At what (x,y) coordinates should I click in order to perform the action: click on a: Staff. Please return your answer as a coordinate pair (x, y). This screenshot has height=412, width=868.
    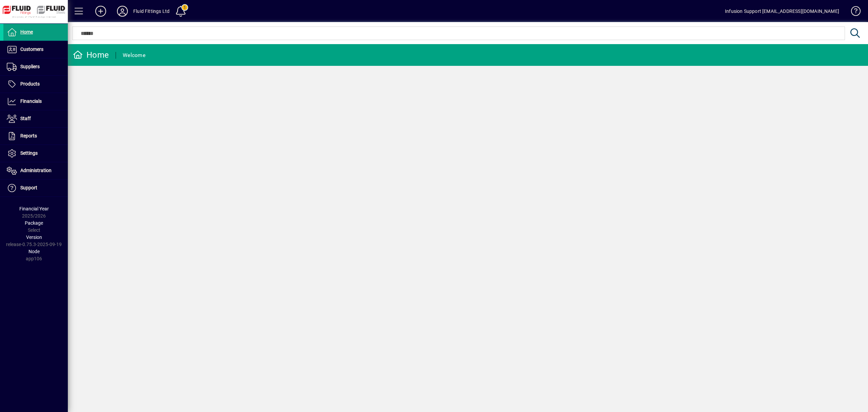
    Looking at the image, I should click on (36, 119).